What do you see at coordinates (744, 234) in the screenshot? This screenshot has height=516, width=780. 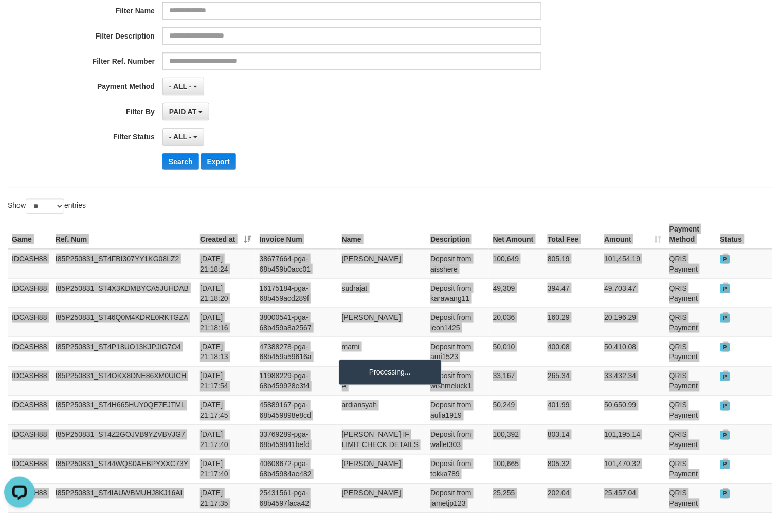 I see `th: Status` at bounding box center [744, 234].